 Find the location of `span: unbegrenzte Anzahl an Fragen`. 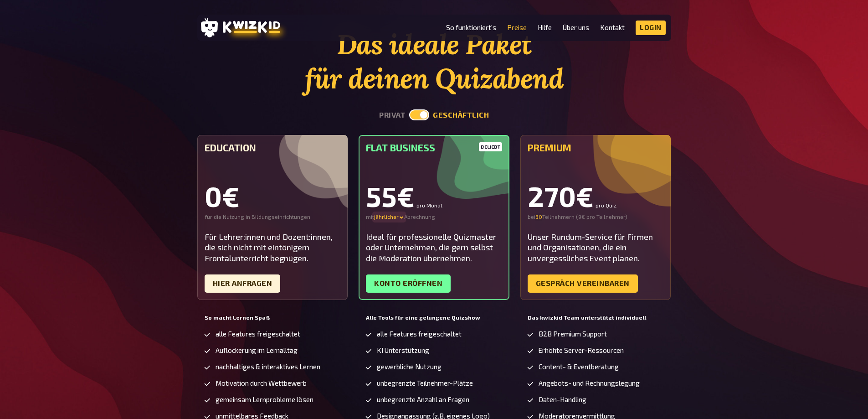

span: unbegrenzte Anzahl an Fragen is located at coordinates (423, 399).